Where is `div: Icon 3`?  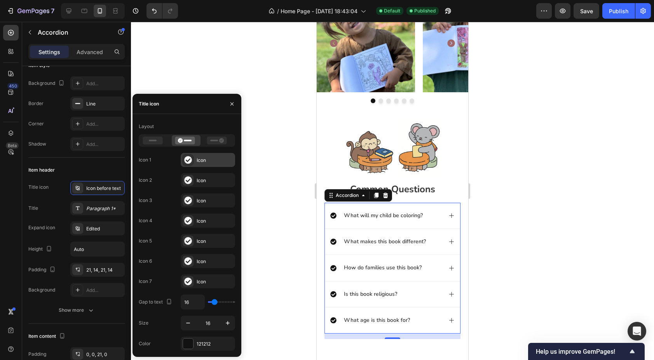 div: Icon 3 is located at coordinates (145, 200).